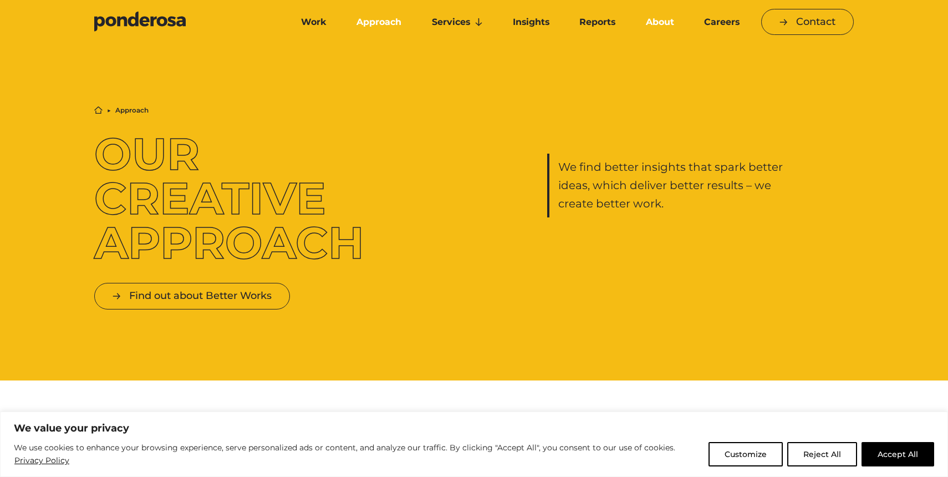  I want to click on a: Go to homepage, so click(183, 22).